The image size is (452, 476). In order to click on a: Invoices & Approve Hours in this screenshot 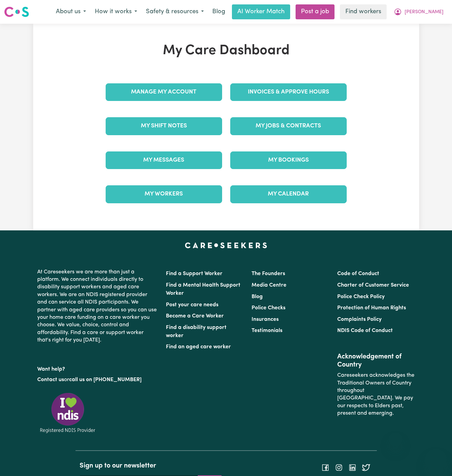, I will do `click(289, 92)`.